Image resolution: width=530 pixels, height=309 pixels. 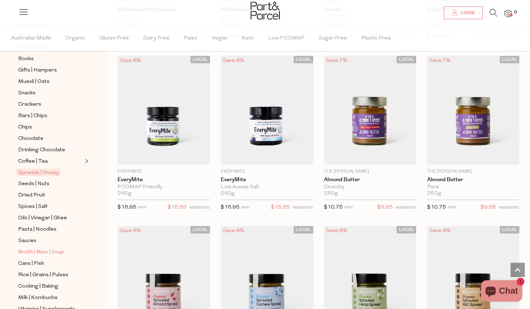 I want to click on span: Milk | Kombucha, so click(x=38, y=298).